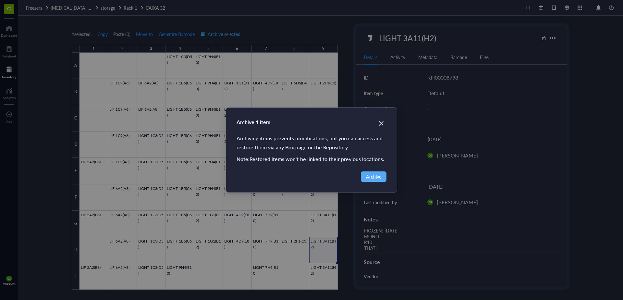 The height and width of the screenshot is (300, 623). I want to click on button: Archive, so click(374, 177).